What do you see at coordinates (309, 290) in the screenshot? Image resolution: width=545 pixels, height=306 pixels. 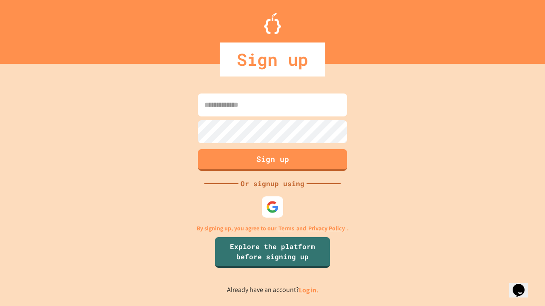 I see `a: Log in.` at bounding box center [309, 290].